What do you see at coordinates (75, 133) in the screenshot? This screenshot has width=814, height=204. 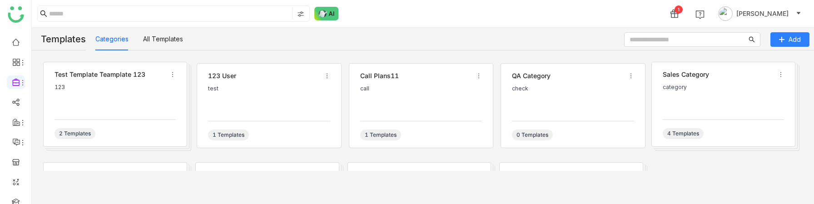 I see `div: 2 Templates` at bounding box center [75, 133].